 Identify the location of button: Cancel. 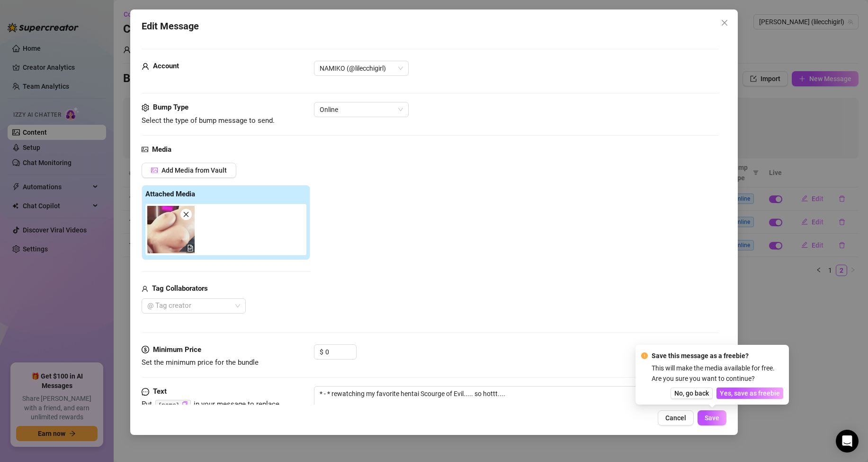
(677, 418).